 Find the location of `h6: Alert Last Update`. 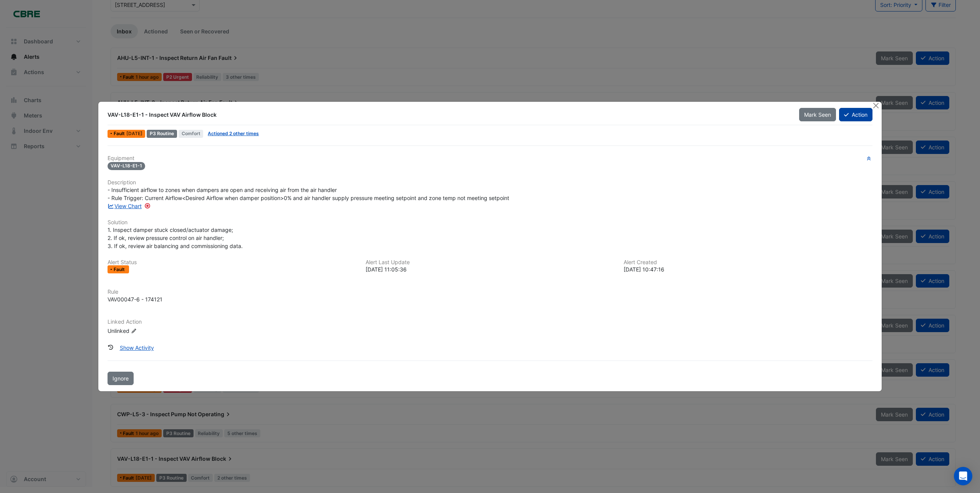

h6: Alert Last Update is located at coordinates (490, 263).